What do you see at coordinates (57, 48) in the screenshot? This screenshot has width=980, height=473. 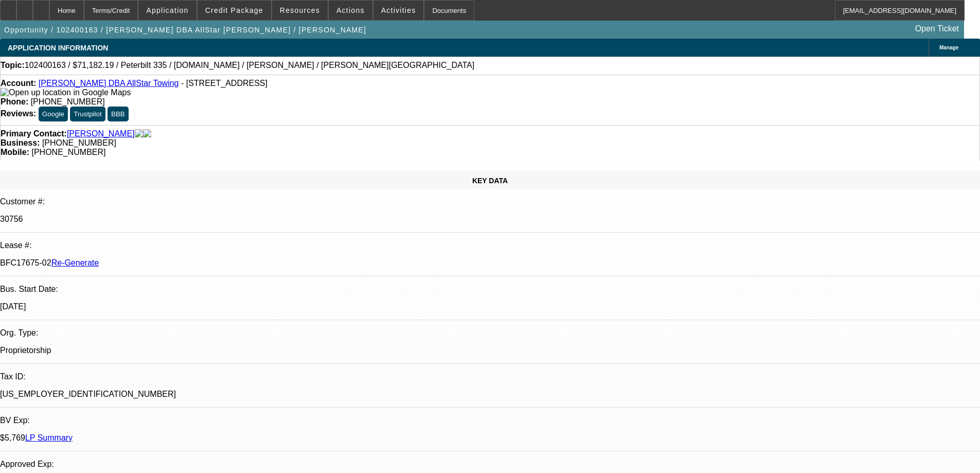 I see `span: APPLICATION INFORMATION` at bounding box center [57, 48].